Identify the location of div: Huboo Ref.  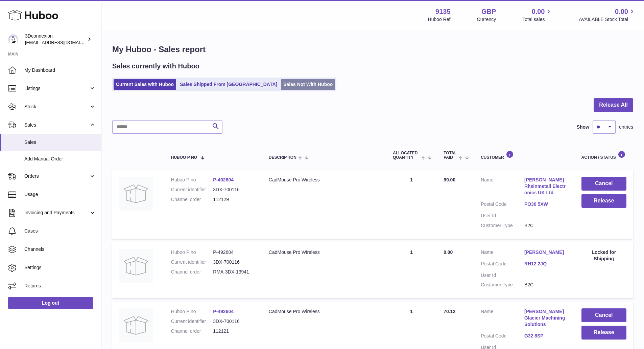
(439, 19).